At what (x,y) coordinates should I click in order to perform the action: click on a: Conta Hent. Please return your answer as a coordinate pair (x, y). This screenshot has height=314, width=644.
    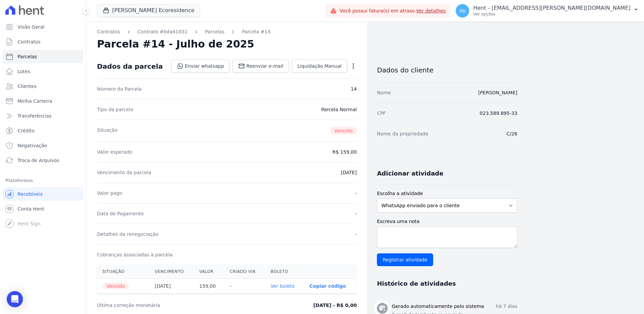
    Looking at the image, I should click on (43, 209).